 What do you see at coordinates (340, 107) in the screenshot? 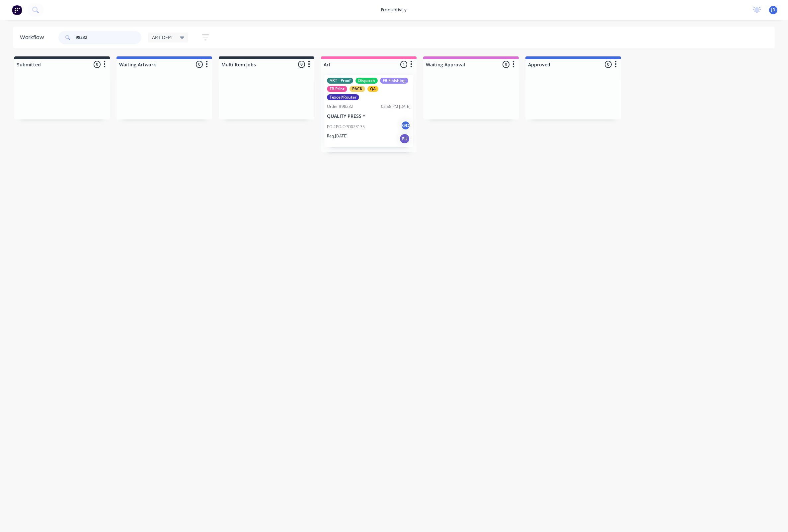
I see `div: Order #98232` at bounding box center [340, 107].